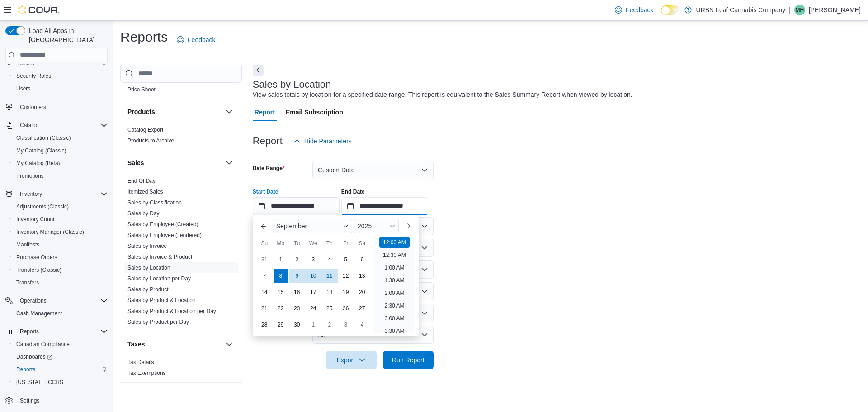 The width and height of the screenshot is (868, 412). What do you see at coordinates (161, 300) in the screenshot?
I see `span: Sales by Product & Location` at bounding box center [161, 300].